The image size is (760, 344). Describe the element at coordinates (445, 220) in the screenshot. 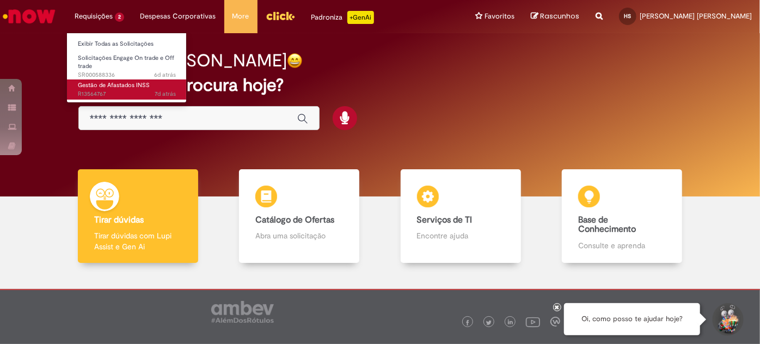

I see `b: Serviços de TI` at that location.